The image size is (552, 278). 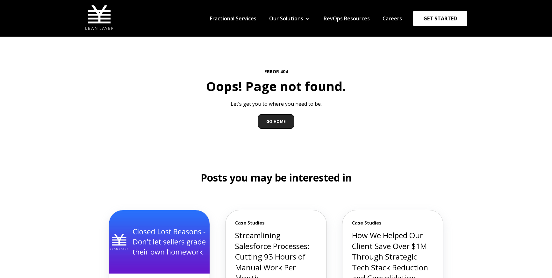 What do you see at coordinates (306, 18) in the screenshot?
I see `div: Navigation Menu` at bounding box center [306, 18].